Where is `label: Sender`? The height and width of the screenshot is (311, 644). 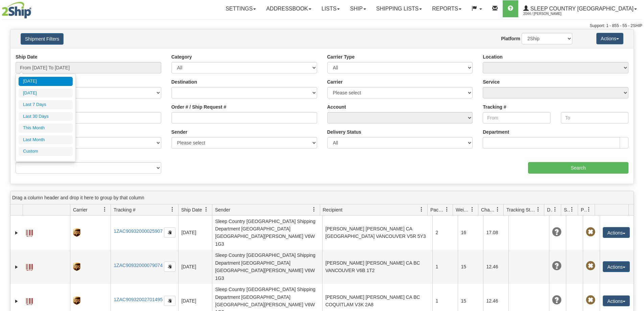
label: Sender is located at coordinates (179, 132).